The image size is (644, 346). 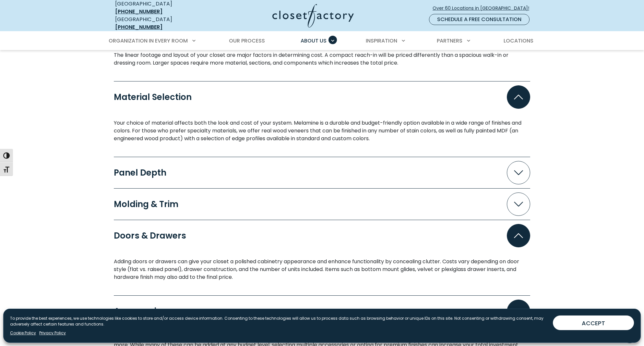 I want to click on a: Privacy Policy, so click(x=53, y=333).